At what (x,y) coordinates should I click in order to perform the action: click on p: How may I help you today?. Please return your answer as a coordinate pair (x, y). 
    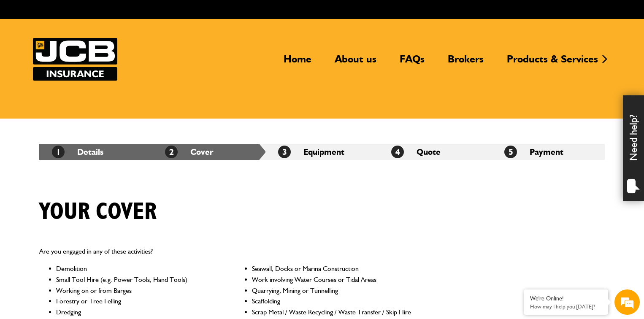
    Looking at the image, I should click on (566, 306).